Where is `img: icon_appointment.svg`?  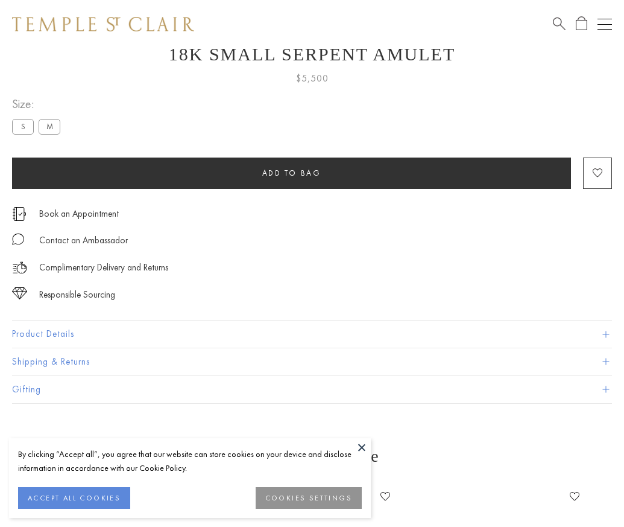 img: icon_appointment.svg is located at coordinates (19, 213).